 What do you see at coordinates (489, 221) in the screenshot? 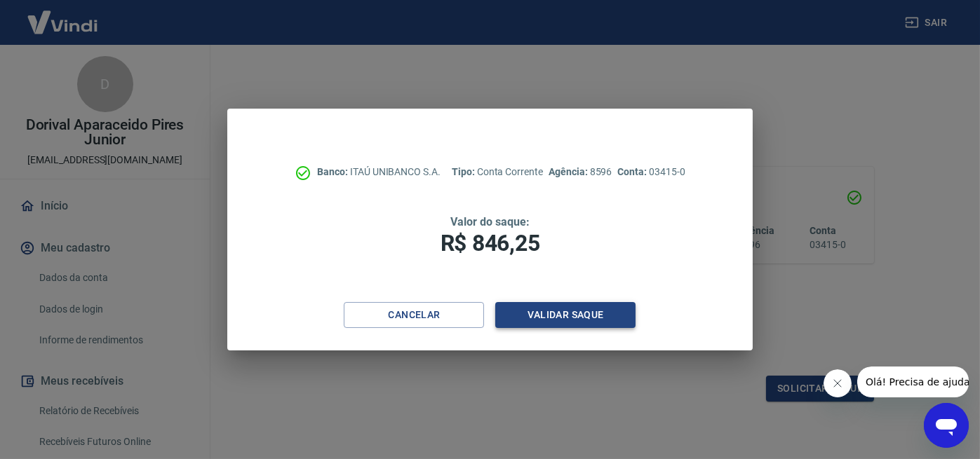
I see `span: Valor do saque:` at bounding box center [489, 221].